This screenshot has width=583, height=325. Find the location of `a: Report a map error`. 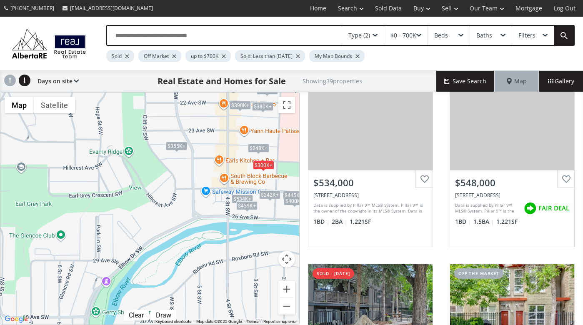

a: Report a map error is located at coordinates (280, 321).